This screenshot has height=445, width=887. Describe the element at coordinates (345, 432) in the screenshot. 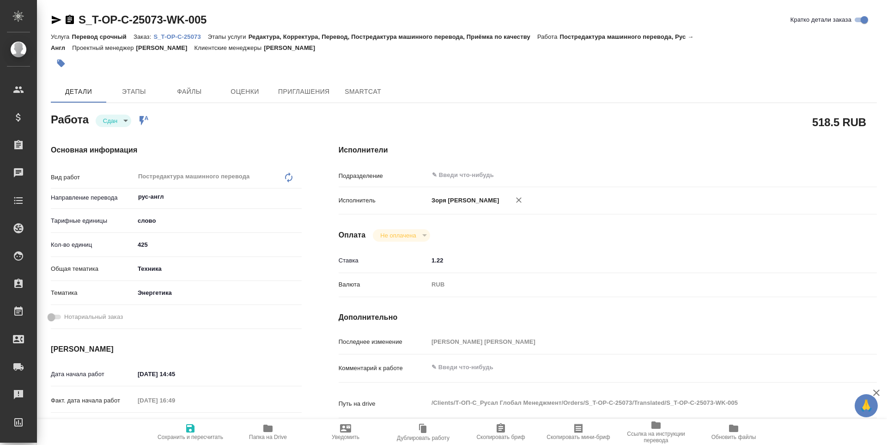

I see `button: Уведомить` at that location.